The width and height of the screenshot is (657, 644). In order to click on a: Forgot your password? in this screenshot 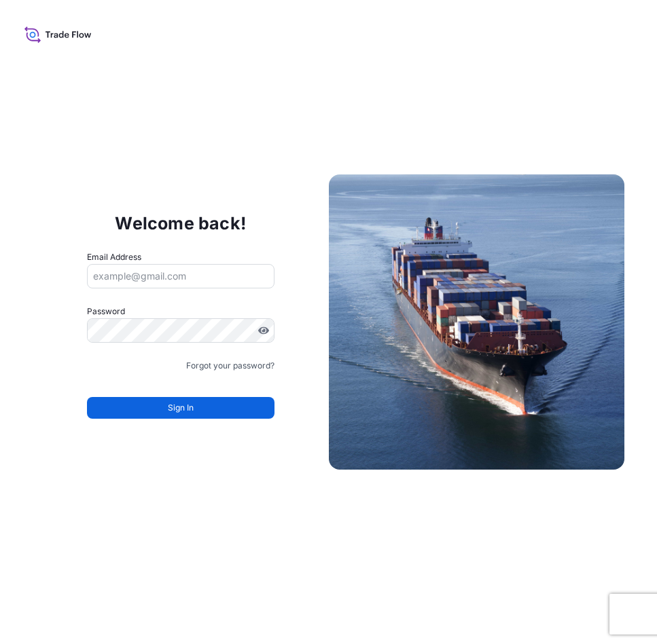, I will do `click(231, 366)`.